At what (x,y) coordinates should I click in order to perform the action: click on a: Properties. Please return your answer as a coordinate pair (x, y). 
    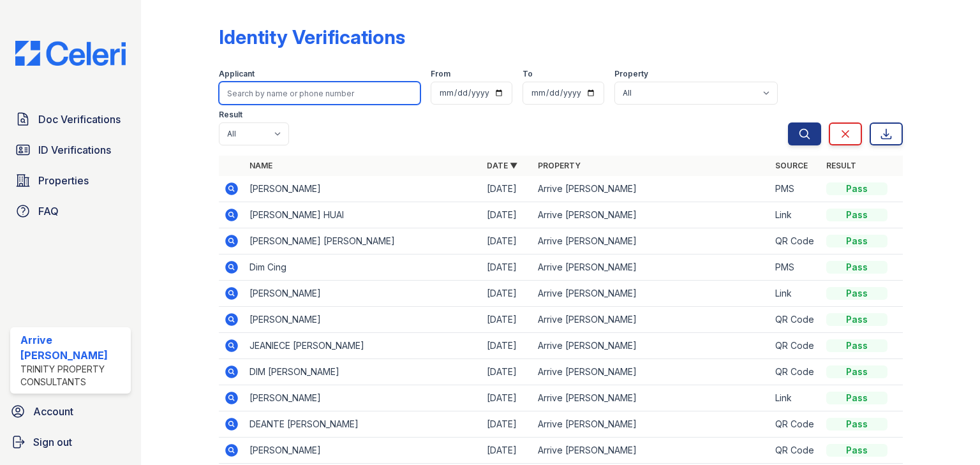
    Looking at the image, I should click on (70, 181).